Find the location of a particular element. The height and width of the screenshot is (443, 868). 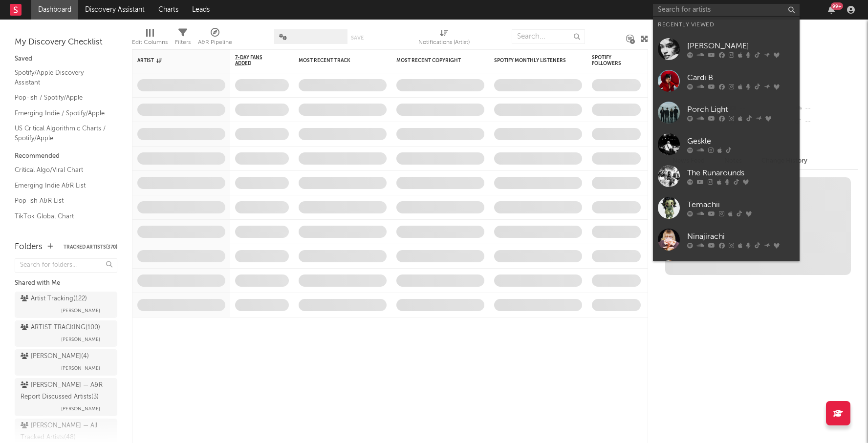

div: Cardi B is located at coordinates (741, 77).